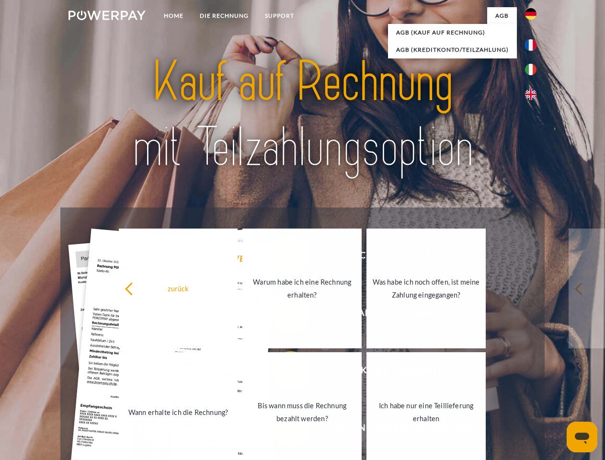  Describe the element at coordinates (452, 33) in the screenshot. I see `a: AGB (Kauf auf Rechnung)` at that location.